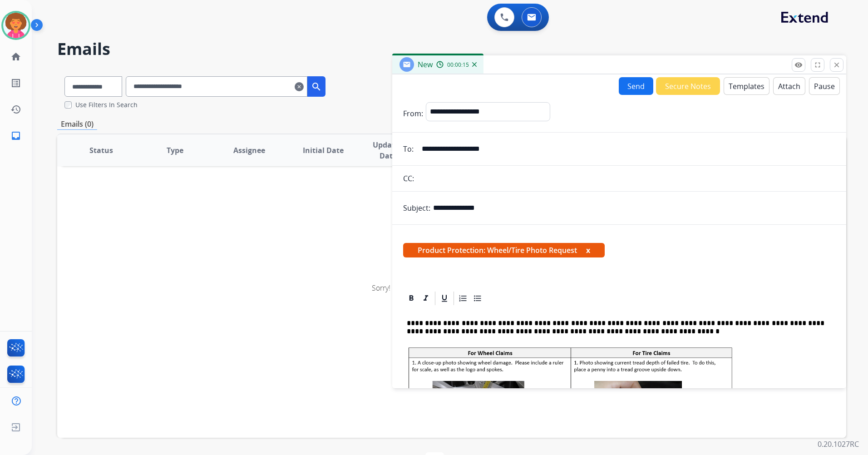 The image size is (868, 455). I want to click on label: Use Filters In Search, so click(106, 105).